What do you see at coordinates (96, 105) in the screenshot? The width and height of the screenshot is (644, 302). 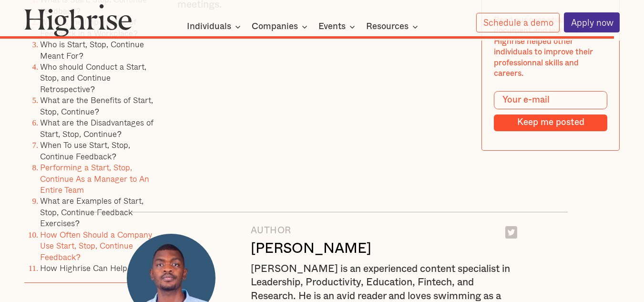 I see `a: What are the Benefits of Start, Stop, Continue?` at bounding box center [96, 105].